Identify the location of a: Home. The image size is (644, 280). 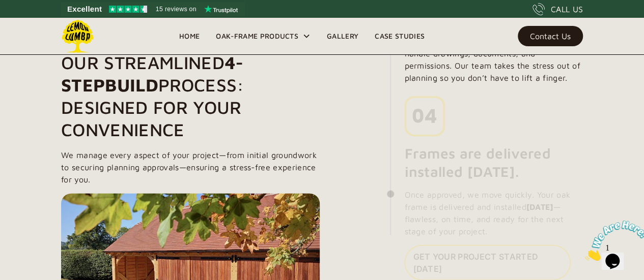
(189, 36).